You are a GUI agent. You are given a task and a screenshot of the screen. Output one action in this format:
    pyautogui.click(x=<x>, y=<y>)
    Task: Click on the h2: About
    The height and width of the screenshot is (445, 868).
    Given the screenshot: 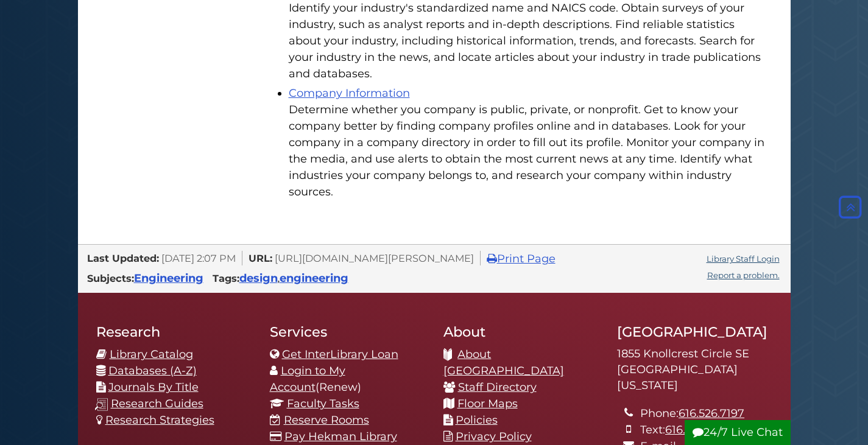 What is the action you would take?
    pyautogui.click(x=521, y=332)
    